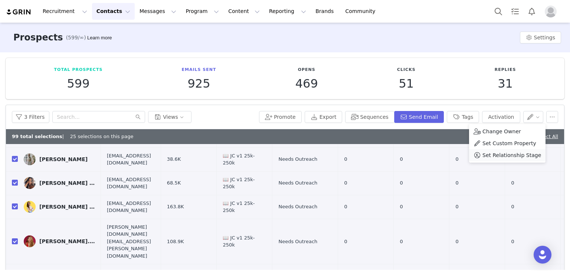 This screenshot has height=271, width=570. What do you see at coordinates (543, 255) in the screenshot?
I see `div: Open Intercom Messenger` at bounding box center [543, 255].